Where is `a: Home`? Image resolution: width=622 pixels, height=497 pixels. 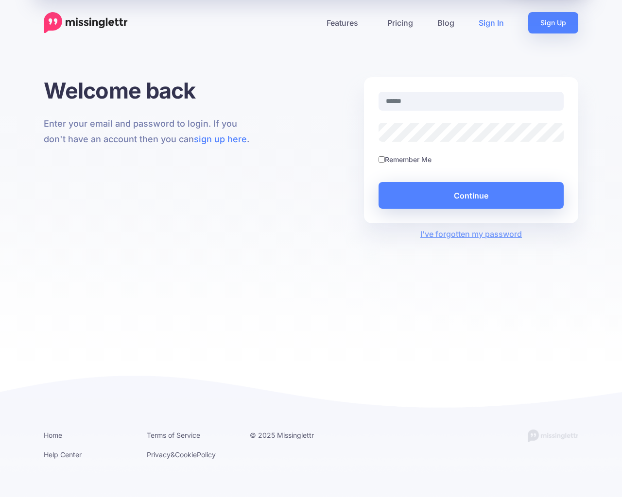
a: Home is located at coordinates (53, 435).